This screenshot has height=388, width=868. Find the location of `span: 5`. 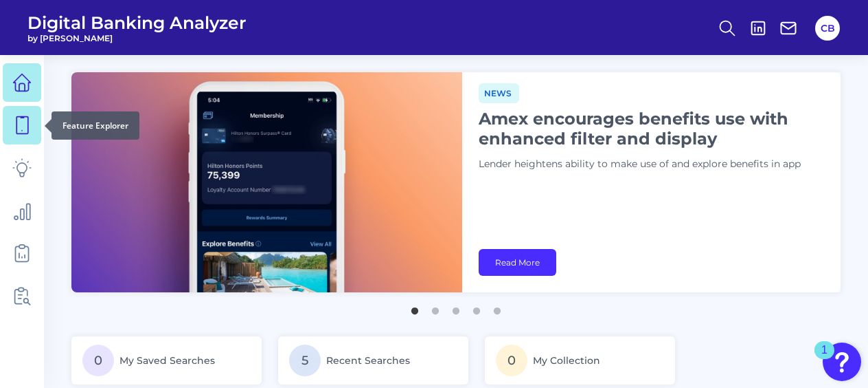

span: 5 is located at coordinates (305, 360).